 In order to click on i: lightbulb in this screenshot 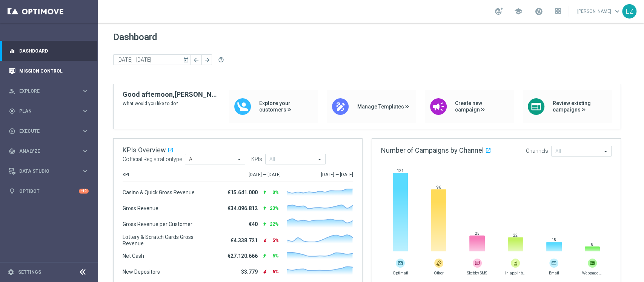, I will do `click(12, 191)`.